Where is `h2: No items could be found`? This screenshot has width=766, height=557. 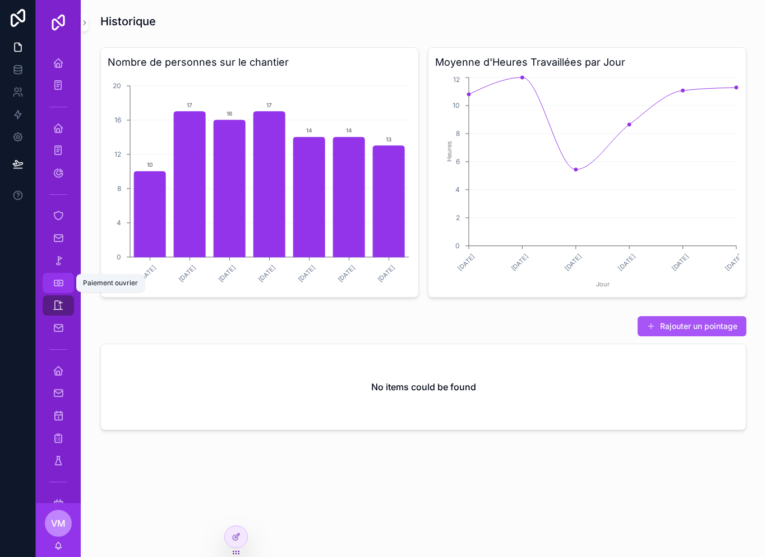 h2: No items could be found is located at coordinates (424, 387).